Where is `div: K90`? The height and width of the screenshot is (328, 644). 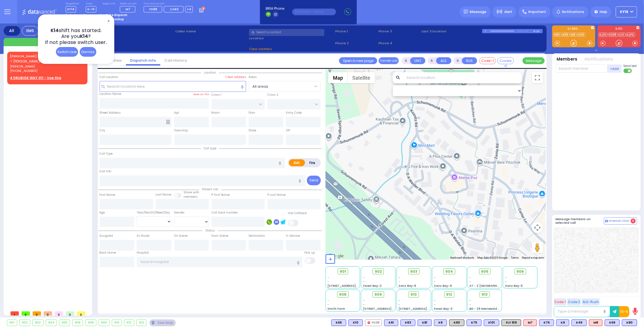 div: K90 is located at coordinates (457, 323).